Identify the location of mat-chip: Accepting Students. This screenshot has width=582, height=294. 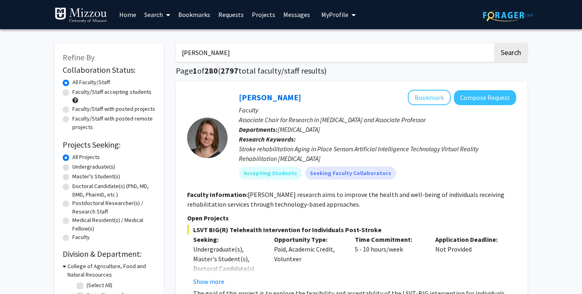
(271, 173).